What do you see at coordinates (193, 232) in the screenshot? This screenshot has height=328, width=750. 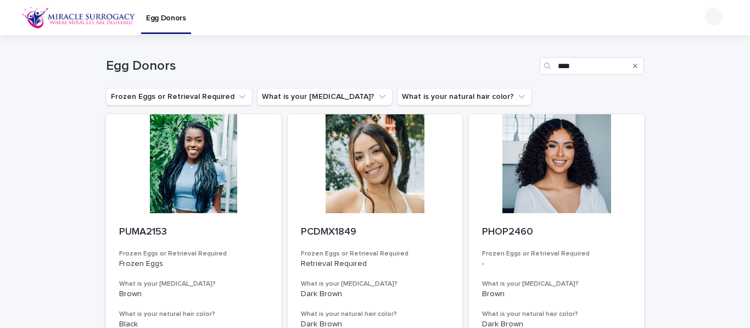 I see `p: PUMA2153` at bounding box center [193, 232].